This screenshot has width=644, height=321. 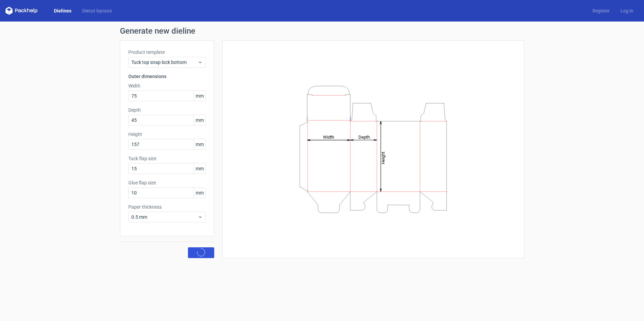 I want to click on label: Glue flap size, so click(x=167, y=183).